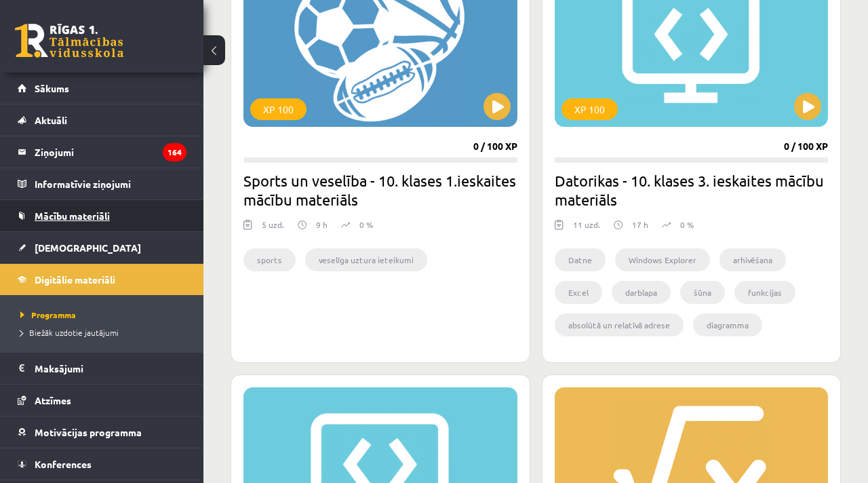 The width and height of the screenshot is (868, 483). I want to click on span: Biežāk uzdotie jautājumi, so click(69, 332).